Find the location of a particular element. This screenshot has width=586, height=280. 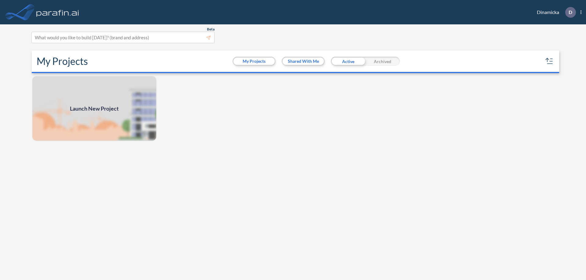

button: My Projects is located at coordinates (254, 61).